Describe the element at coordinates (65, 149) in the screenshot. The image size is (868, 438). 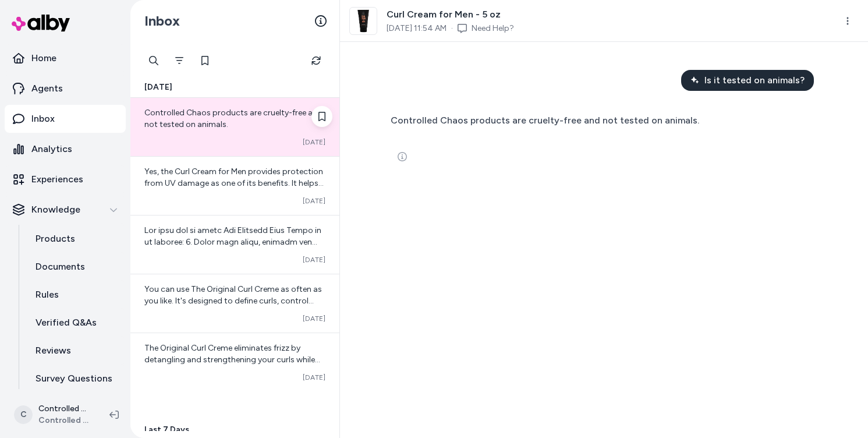
I see `a: Analytics` at that location.